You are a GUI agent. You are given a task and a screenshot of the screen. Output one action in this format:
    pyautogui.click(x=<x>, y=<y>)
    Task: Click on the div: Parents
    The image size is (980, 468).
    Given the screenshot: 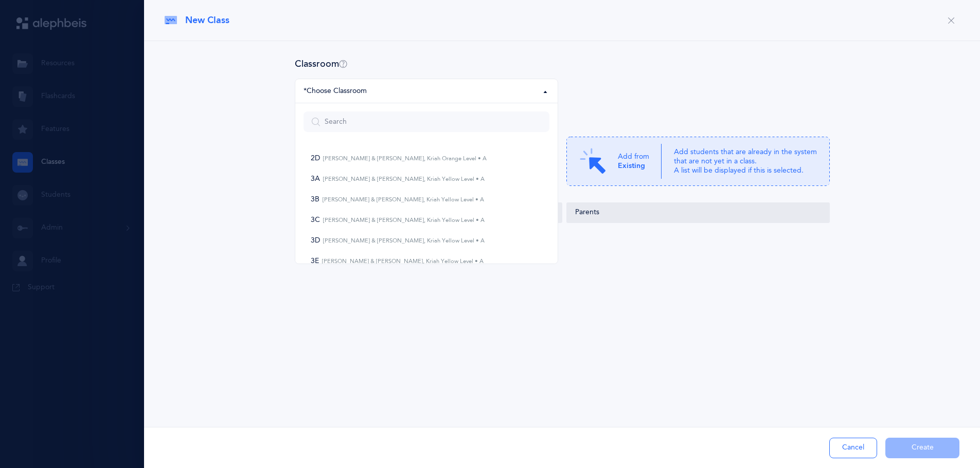 What is the action you would take?
    pyautogui.click(x=698, y=213)
    